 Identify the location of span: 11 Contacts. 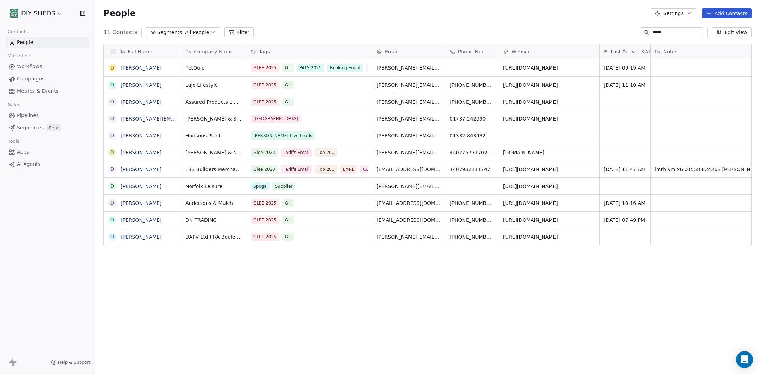
(120, 32).